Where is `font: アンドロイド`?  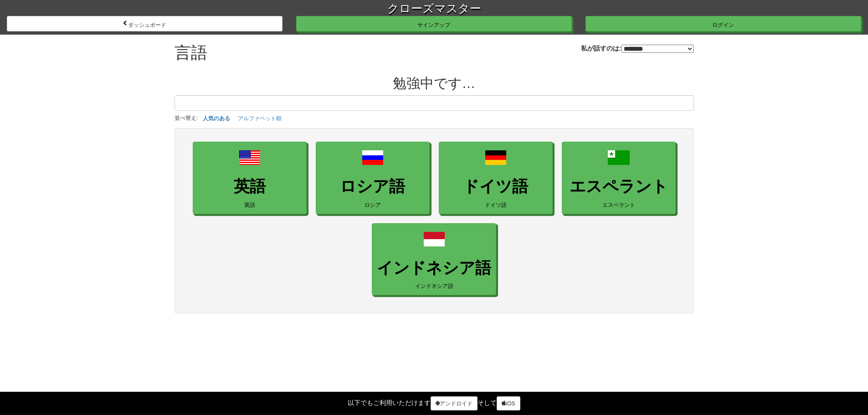
font: アンドロイド is located at coordinates (456, 404).